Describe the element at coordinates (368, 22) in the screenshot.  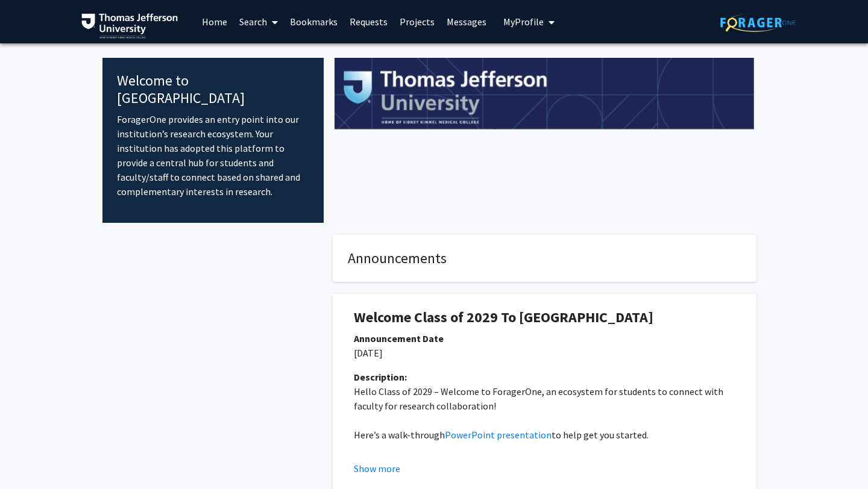
I see `a: Requests` at that location.